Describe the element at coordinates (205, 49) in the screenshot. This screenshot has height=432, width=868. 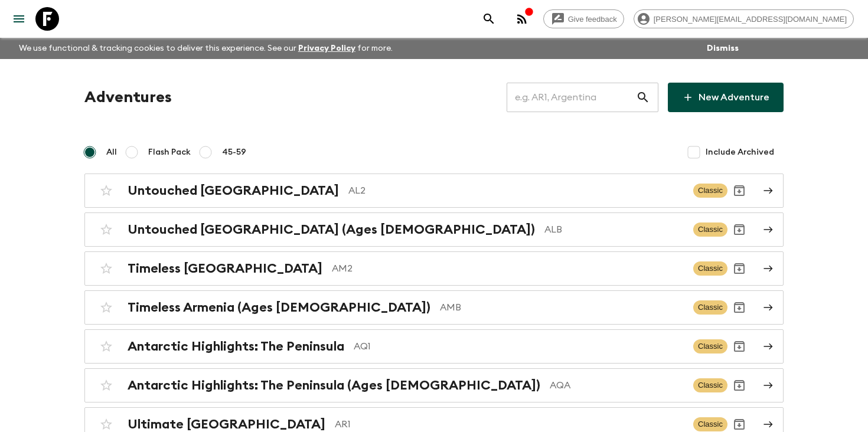
I see `p: We use functional & tracking cookies to deliver this experience. See our for more.` at that location.